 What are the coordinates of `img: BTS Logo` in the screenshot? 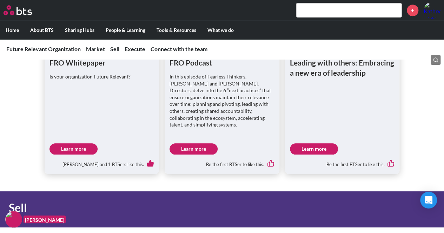 It's located at (18, 10).